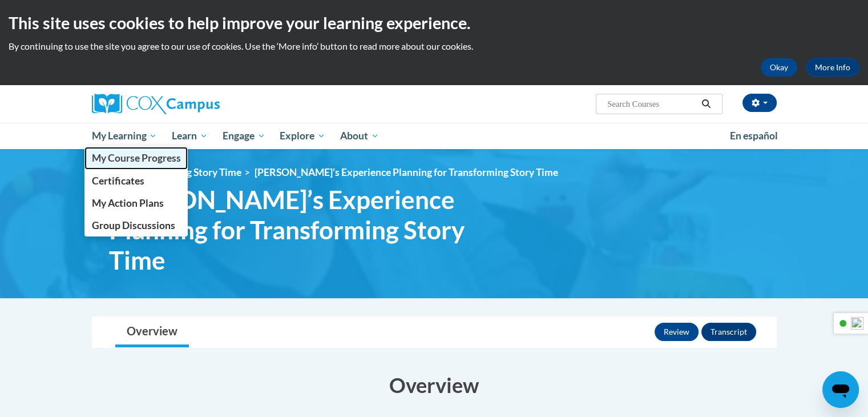 The width and height of the screenshot is (868, 417). Describe the element at coordinates (133, 225) in the screenshot. I see `span: Group Discussions` at that location.